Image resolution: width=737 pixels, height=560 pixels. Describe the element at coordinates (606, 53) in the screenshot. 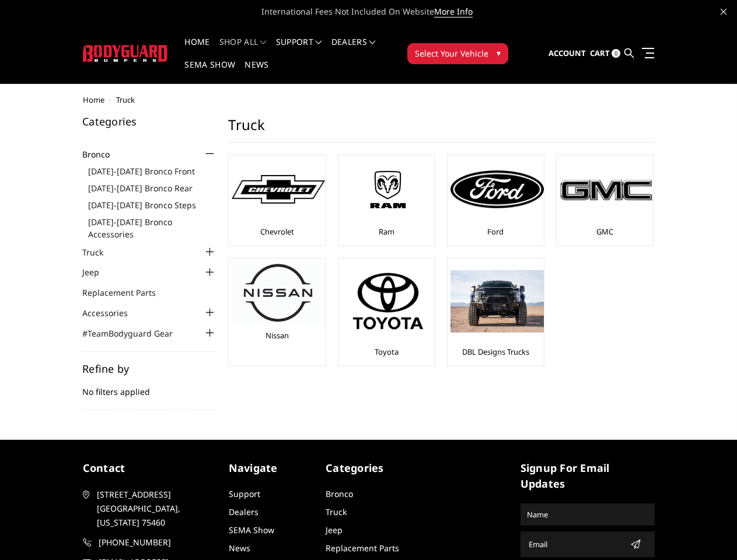

I see `a: Cart 0` at that location.